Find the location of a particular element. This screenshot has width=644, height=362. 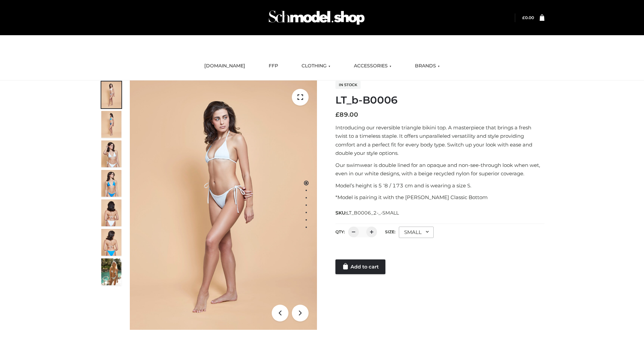

img: ArielClassicBikiniTop_CloudNine_AzureSky_OW114ECO_2-scaled.jpg is located at coordinates (111, 124).